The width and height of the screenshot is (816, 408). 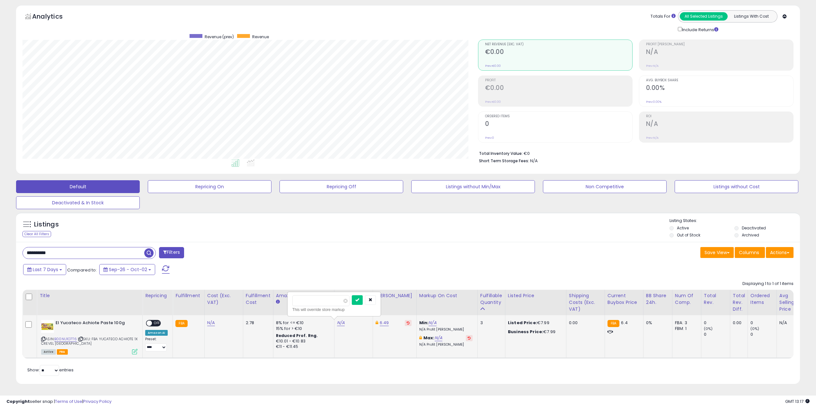 What do you see at coordinates (54, 17) in the screenshot?
I see `h5: Analytics` at bounding box center [54, 17].